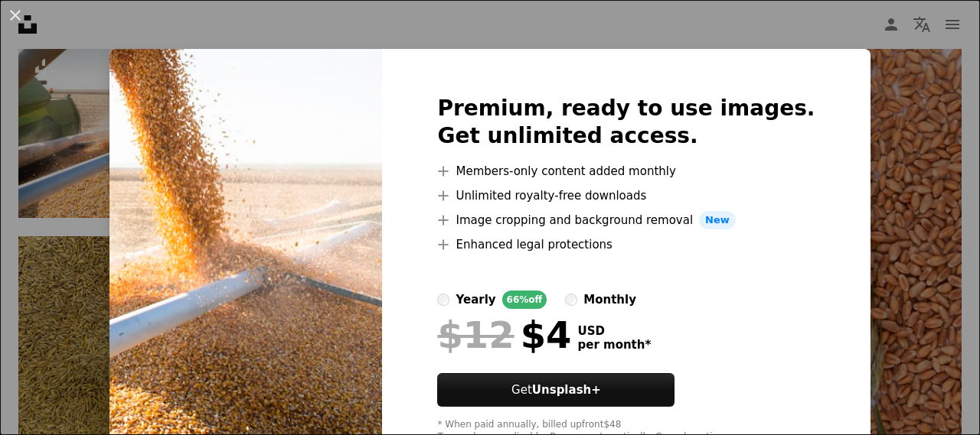  What do you see at coordinates (625, 220) in the screenshot?
I see `li: Image cropping and background removal` at bounding box center [625, 220].